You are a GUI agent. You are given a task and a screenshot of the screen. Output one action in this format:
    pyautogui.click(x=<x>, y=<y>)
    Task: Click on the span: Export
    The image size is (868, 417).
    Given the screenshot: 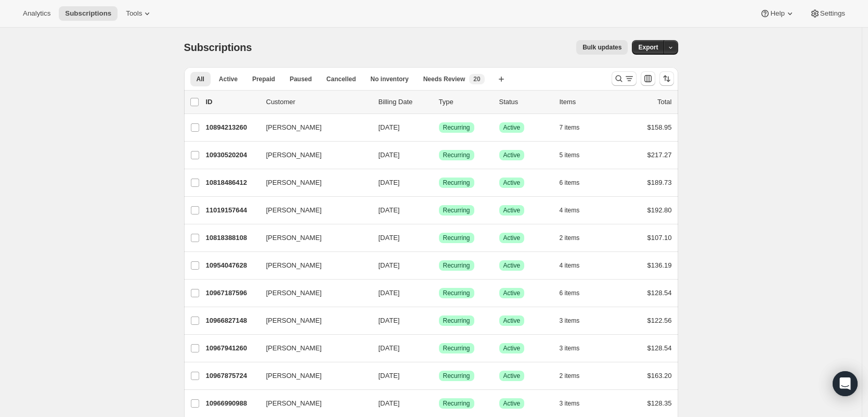 What is the action you would take?
    pyautogui.click(x=648, y=48)
    